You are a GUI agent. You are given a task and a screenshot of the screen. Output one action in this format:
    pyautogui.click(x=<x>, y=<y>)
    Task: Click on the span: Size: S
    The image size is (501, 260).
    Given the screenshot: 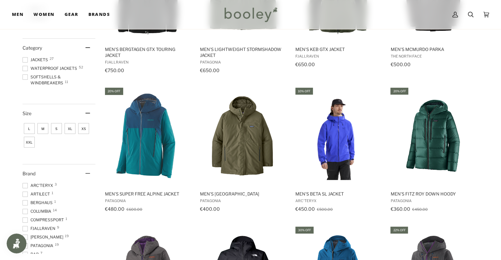 What is the action you would take?
    pyautogui.click(x=56, y=128)
    